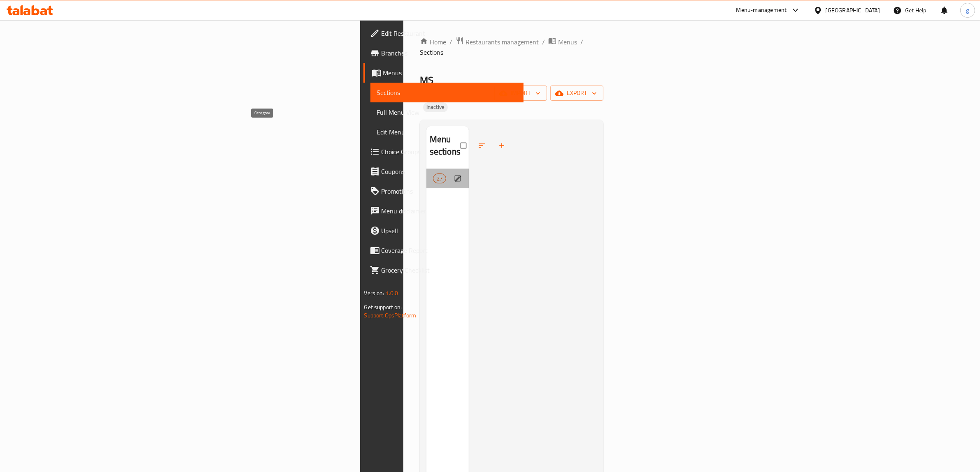 The width and height of the screenshot is (980, 472). I want to click on a: Promotions, so click(444, 192).